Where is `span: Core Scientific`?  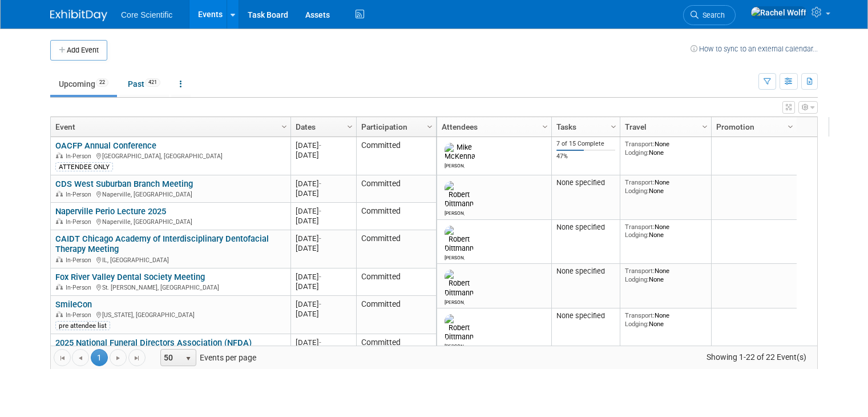 span: Core Scientific is located at coordinates (146, 15).